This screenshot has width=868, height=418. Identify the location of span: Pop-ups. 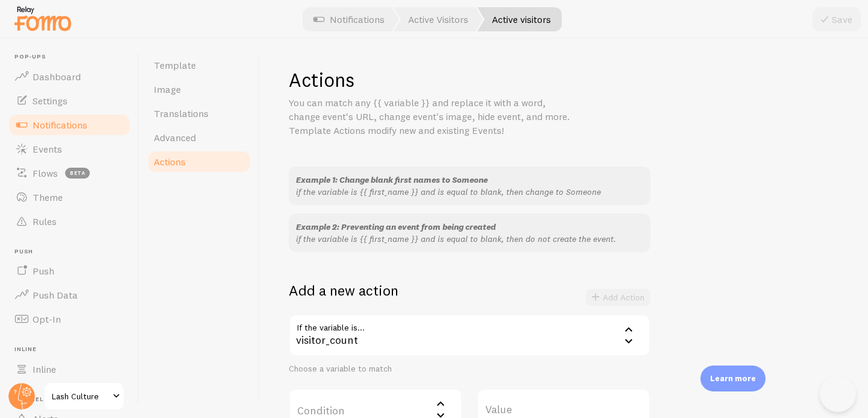
(73, 57).